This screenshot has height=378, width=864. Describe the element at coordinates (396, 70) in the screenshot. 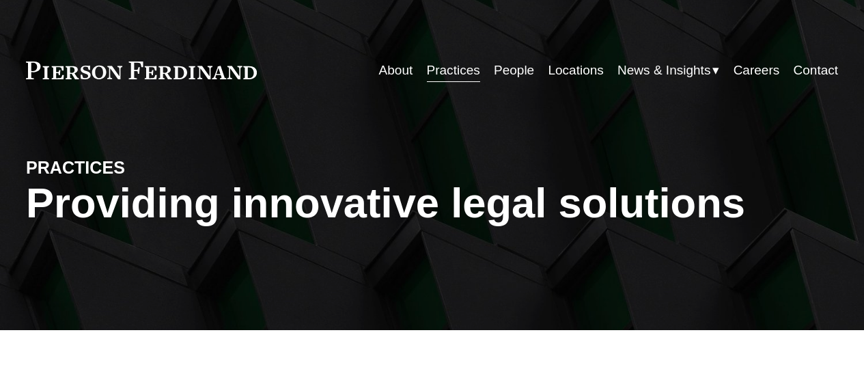

I see `a: About` at that location.